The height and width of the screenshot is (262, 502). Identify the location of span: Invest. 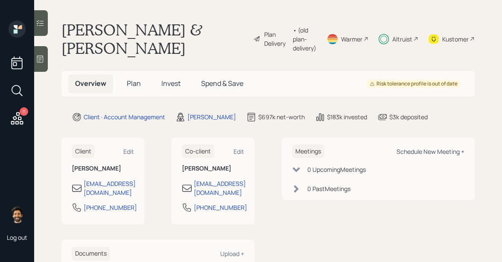
(171, 83).